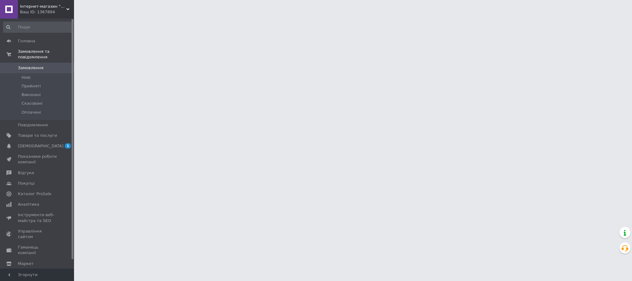  What do you see at coordinates (68, 146) in the screenshot?
I see `span: 1` at bounding box center [68, 146].